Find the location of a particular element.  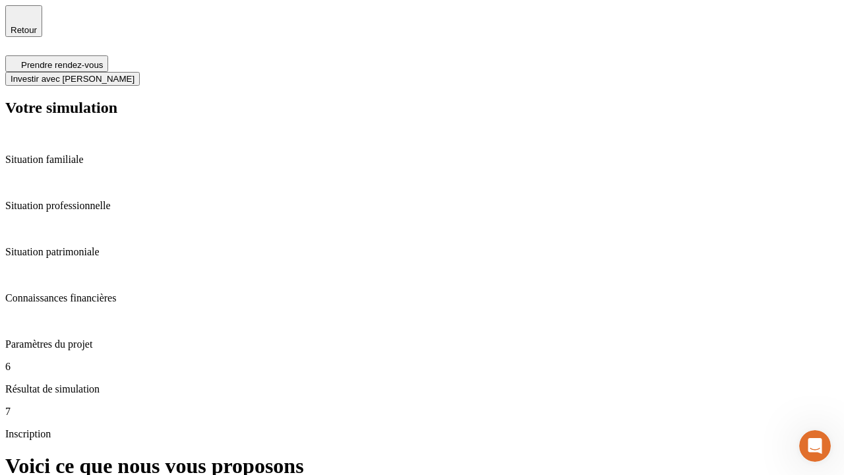

p: Paramètres du projet is located at coordinates (422, 344).